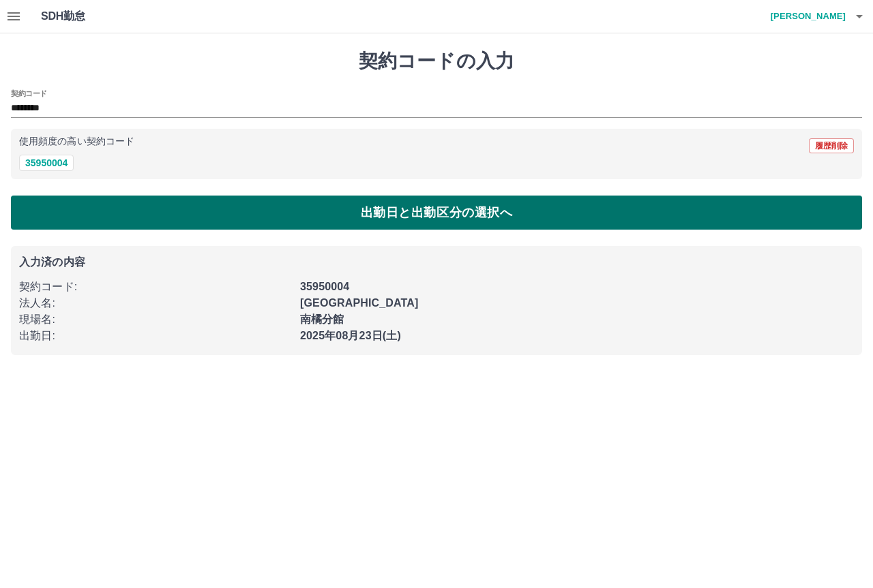  Describe the element at coordinates (47, 163) in the screenshot. I see `button: 35950004` at that location.